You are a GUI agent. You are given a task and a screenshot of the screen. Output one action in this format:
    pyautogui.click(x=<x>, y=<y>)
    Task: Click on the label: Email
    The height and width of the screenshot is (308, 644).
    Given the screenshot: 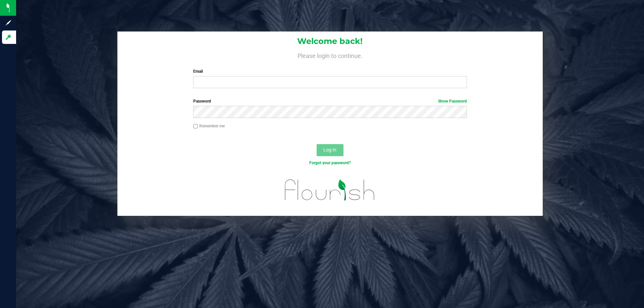 What is the action you would take?
    pyautogui.click(x=330, y=71)
    